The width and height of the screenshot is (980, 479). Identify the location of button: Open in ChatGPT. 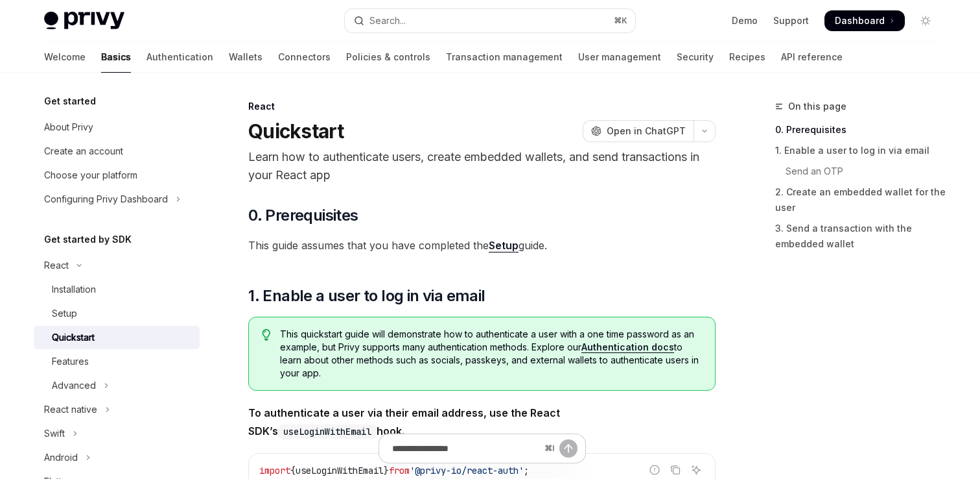
(638, 131).